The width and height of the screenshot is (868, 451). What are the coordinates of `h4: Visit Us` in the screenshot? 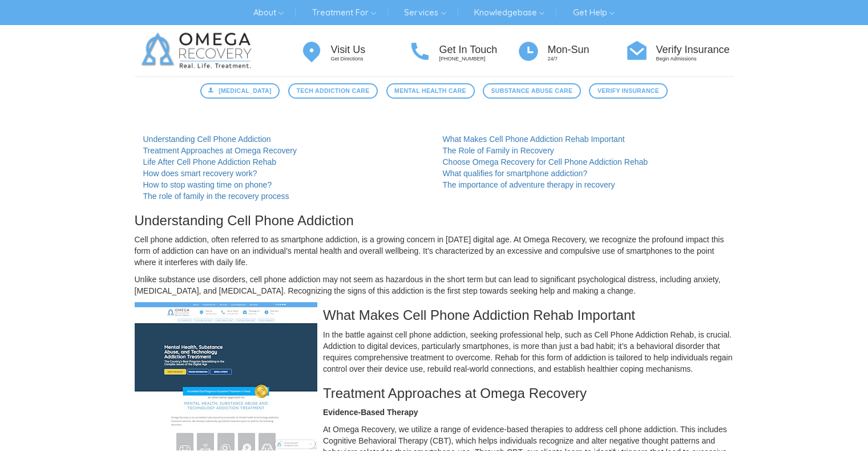 It's located at (369, 50).